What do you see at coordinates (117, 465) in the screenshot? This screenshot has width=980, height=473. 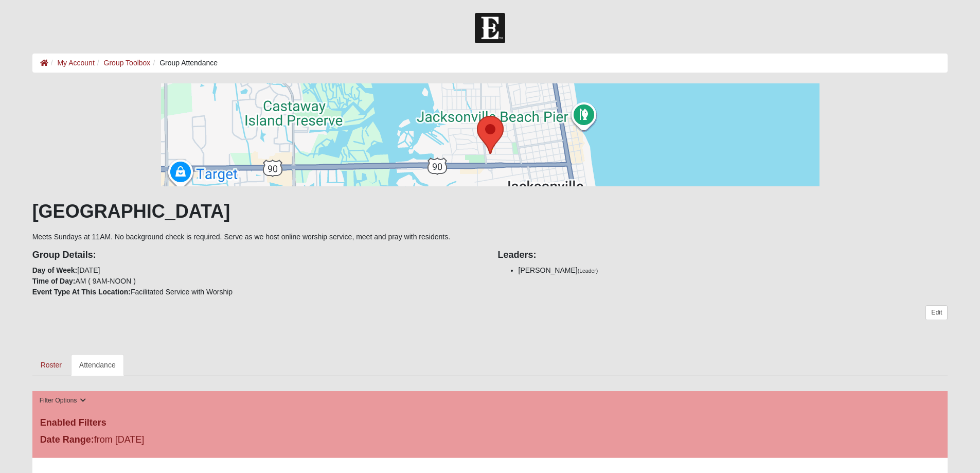 I see `span: ViewState Size: 56 KB` at bounding box center [117, 465].